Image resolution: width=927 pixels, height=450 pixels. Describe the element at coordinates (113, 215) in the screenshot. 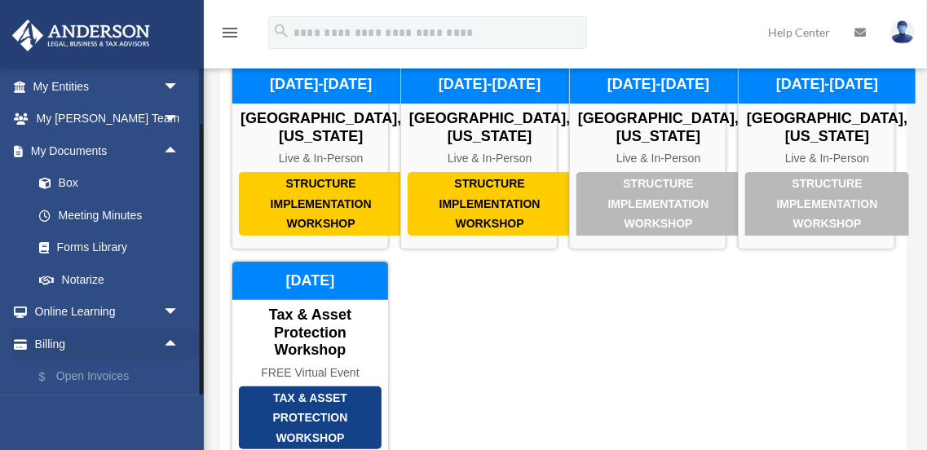

I see `a: Meeting Minutes` at that location.